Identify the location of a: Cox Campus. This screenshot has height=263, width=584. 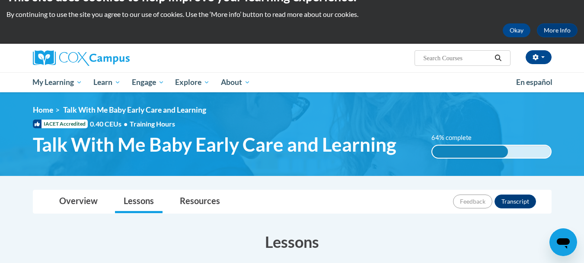
(115, 58).